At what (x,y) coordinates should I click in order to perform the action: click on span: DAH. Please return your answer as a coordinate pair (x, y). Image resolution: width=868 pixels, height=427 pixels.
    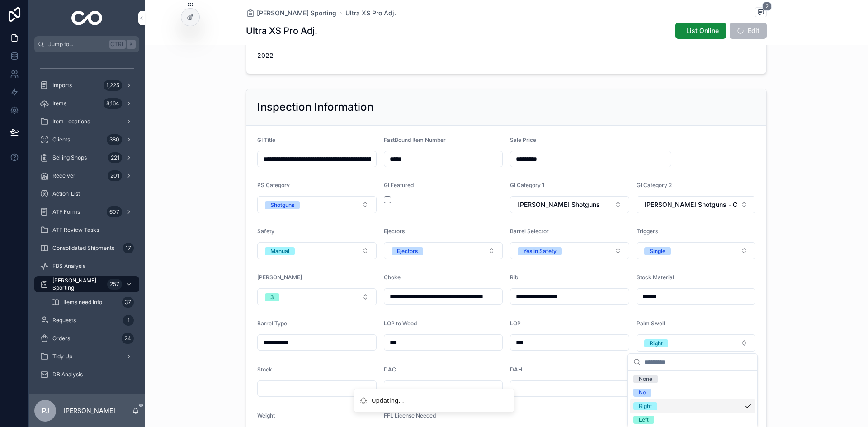
    Looking at the image, I should click on (515, 369).